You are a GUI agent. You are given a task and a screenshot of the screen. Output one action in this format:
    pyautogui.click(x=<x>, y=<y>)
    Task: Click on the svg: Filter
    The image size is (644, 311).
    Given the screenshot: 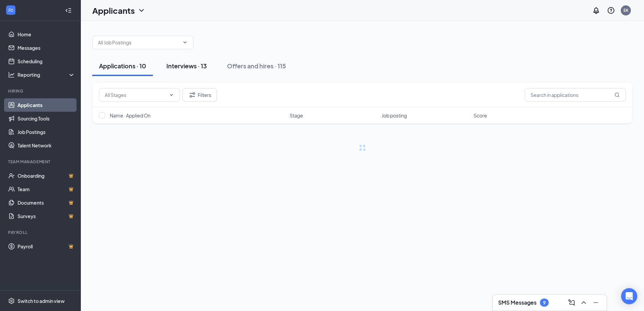 What is the action you would take?
    pyautogui.click(x=192, y=95)
    